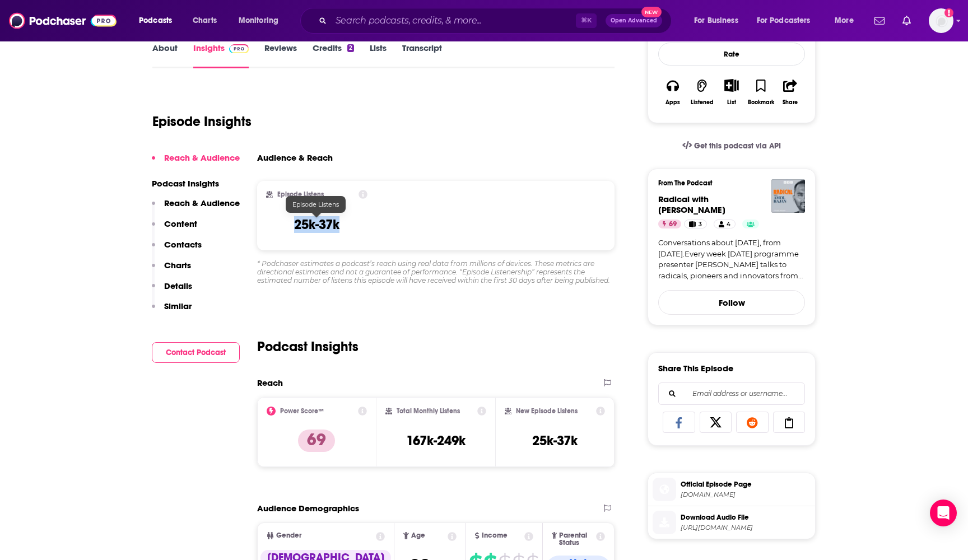  What do you see at coordinates (788, 196) in the screenshot?
I see `img: Radical with Amol Rajan` at bounding box center [788, 196].